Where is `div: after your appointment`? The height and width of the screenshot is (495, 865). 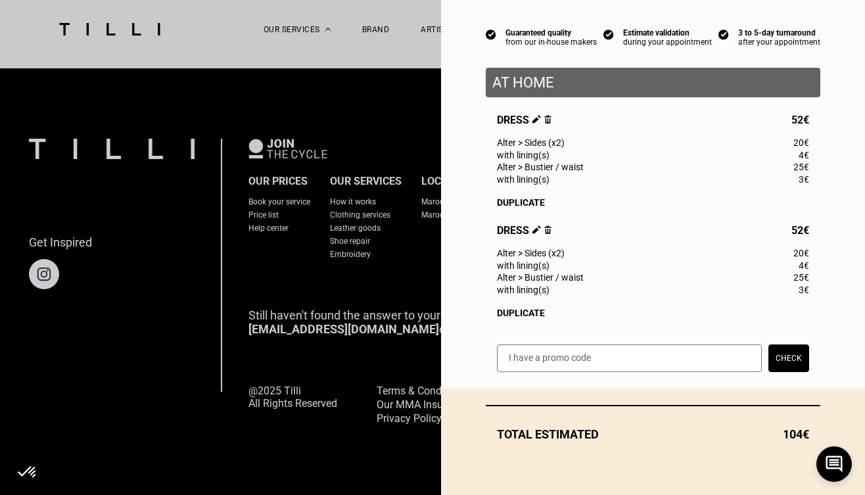 div: after your appointment is located at coordinates (779, 42).